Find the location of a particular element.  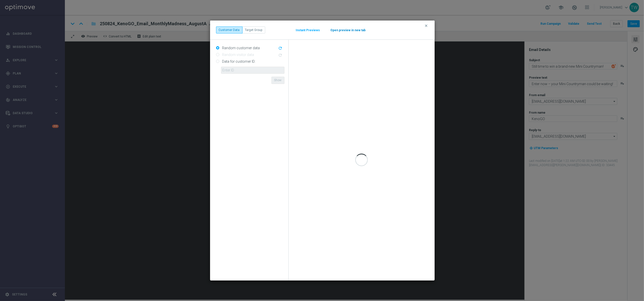

label: Random visitor data is located at coordinates (238, 55).